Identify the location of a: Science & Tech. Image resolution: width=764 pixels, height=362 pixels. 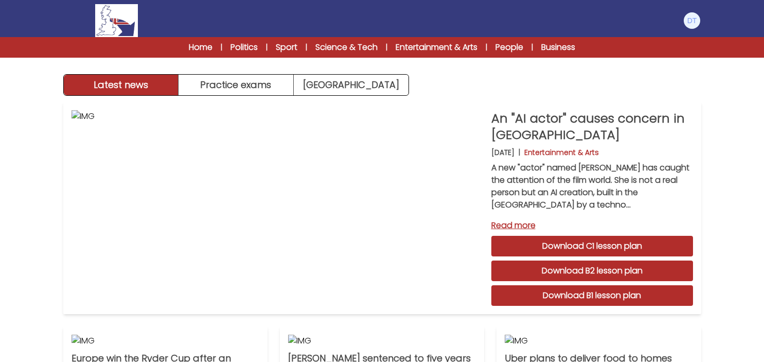
(346, 47).